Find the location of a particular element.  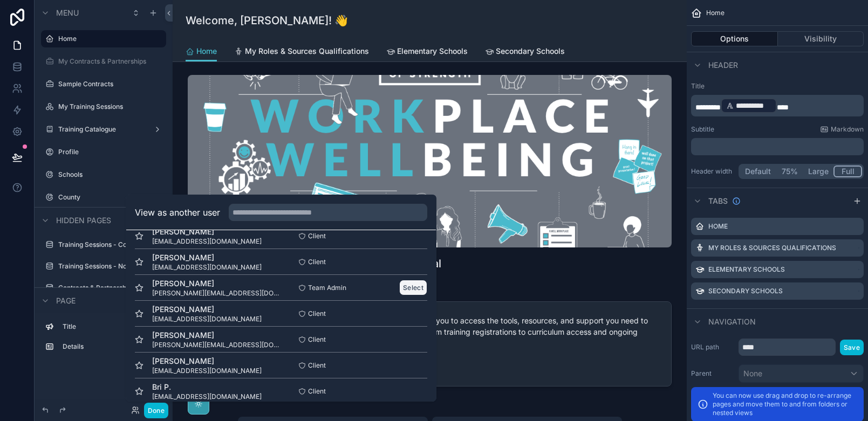

label: My Training Sessions is located at coordinates (111, 107).